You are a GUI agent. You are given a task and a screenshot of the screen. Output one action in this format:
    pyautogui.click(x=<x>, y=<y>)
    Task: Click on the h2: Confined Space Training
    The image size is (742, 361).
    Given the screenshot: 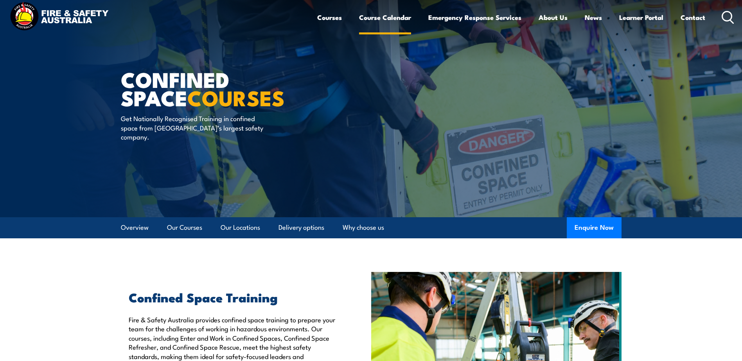 What is the action you would take?
    pyautogui.click(x=232, y=297)
    